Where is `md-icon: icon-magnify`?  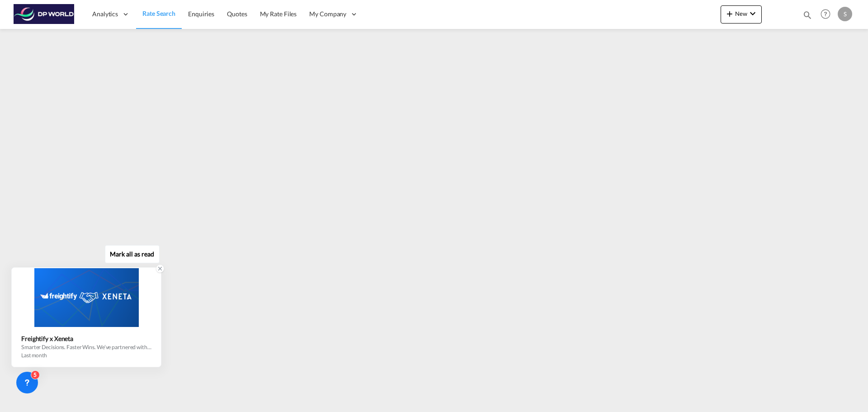 md-icon: icon-magnify is located at coordinates (807, 15).